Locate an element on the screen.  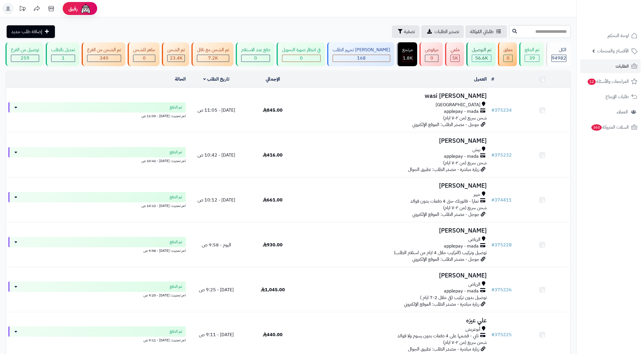
span: 23.4K is located at coordinates (176, 58).